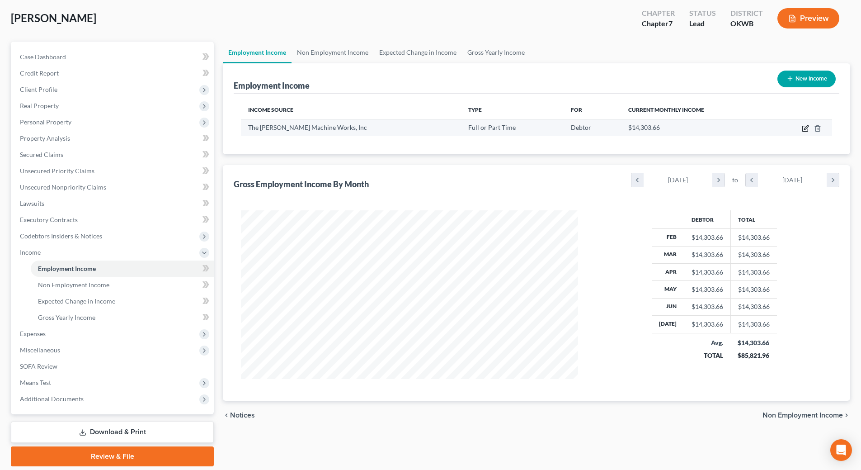  I want to click on th: Debtor, so click(707, 219).